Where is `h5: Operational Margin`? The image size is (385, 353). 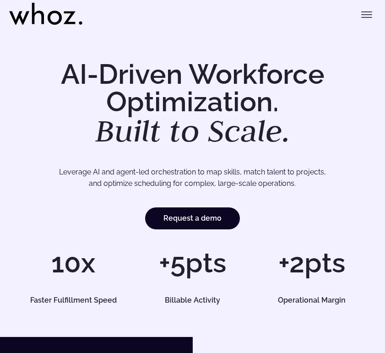 h5: Operational Margin is located at coordinates (312, 300).